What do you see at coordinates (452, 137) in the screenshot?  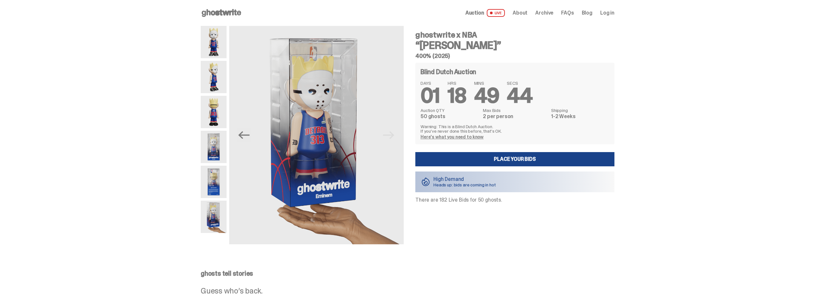 I see `a: Here's what you need to know` at bounding box center [452, 137].